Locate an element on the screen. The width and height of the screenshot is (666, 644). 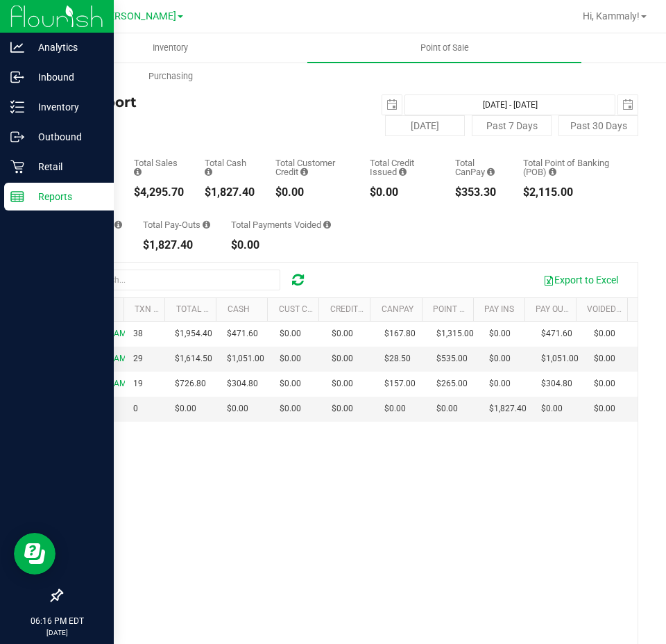
span: 19 is located at coordinates (139, 383).